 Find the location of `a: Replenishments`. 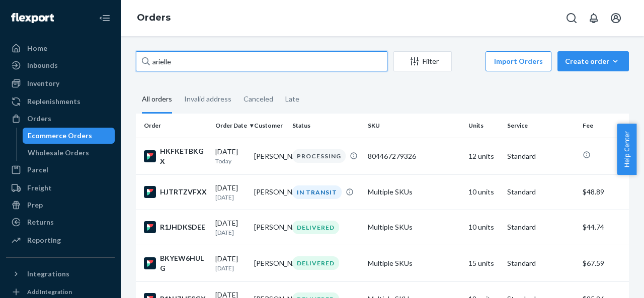

a: Replenishments is located at coordinates (60, 101).